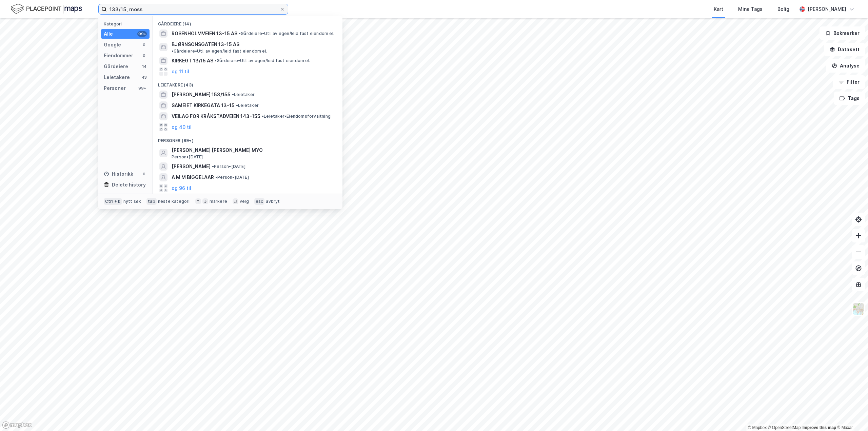 The height and width of the screenshot is (431, 868). Describe the element at coordinates (758, 428) in the screenshot. I see `a: Mapbox` at that location.